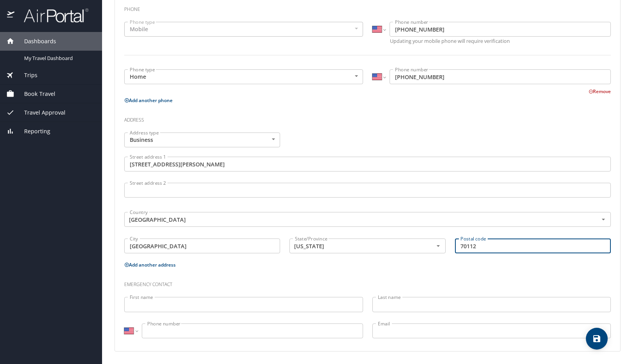 The image size is (633, 364). What do you see at coordinates (150, 264) in the screenshot?
I see `button: Add another address` at bounding box center [150, 264].